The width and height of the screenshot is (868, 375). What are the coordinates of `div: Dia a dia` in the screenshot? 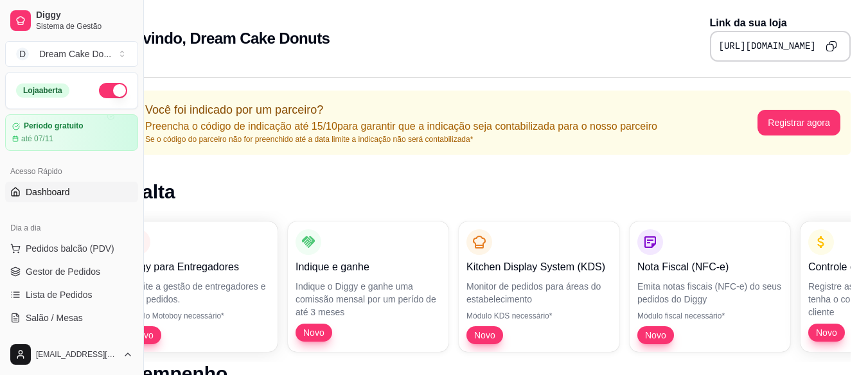 It's located at (72, 228).